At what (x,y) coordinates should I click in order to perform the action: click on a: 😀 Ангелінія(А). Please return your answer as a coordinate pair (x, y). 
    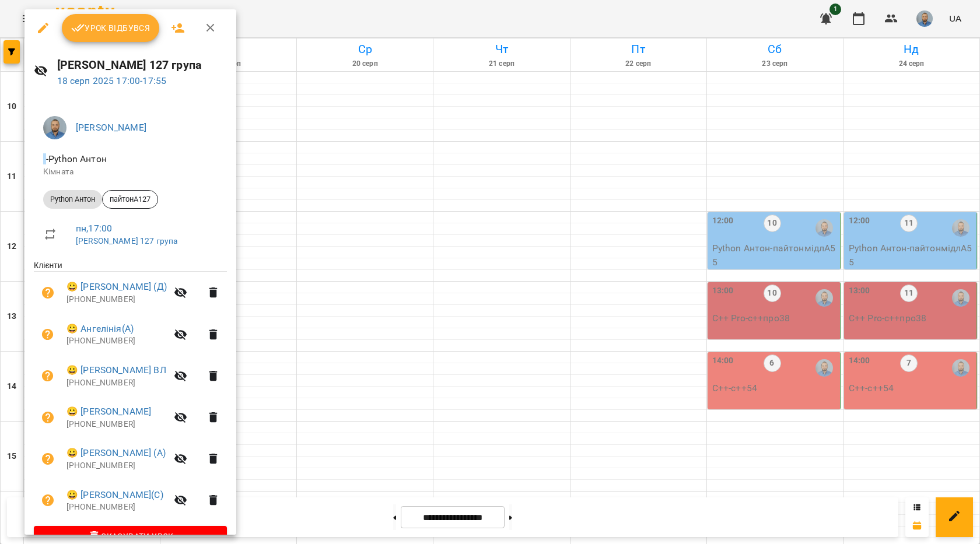
    Looking at the image, I should click on (99, 329).